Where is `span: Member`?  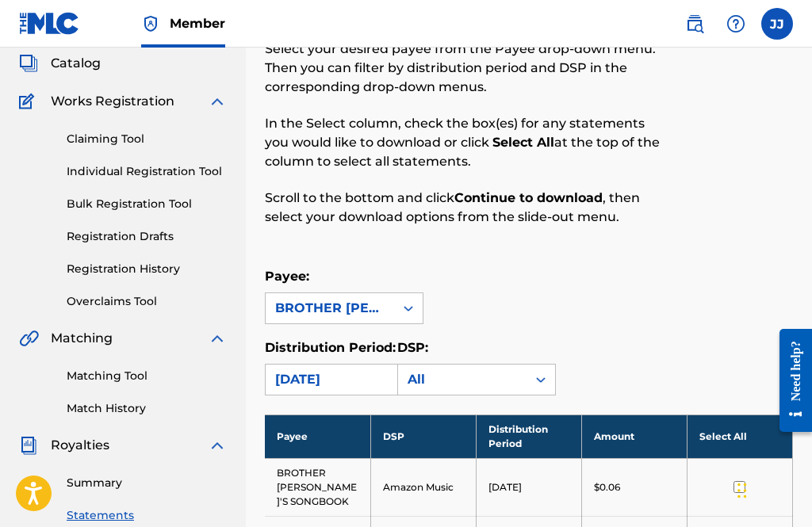 span: Member is located at coordinates (197, 23).